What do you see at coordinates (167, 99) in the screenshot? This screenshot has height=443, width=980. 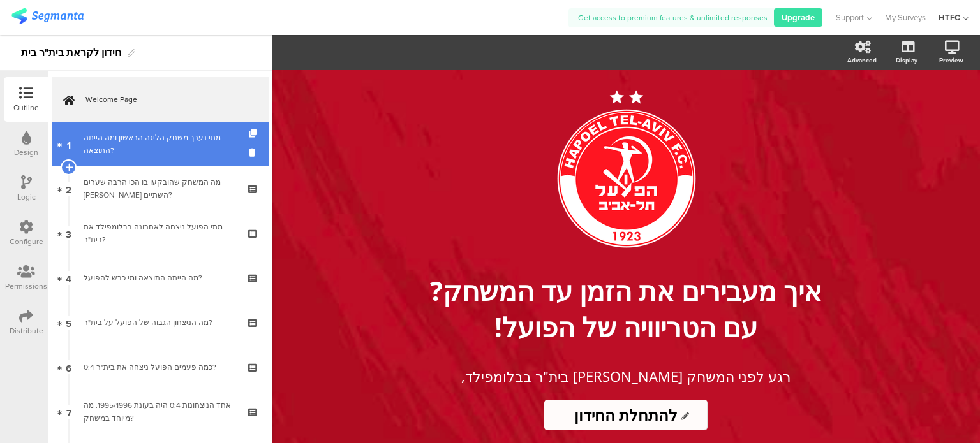 I see `span: Welcome Page` at bounding box center [167, 99].